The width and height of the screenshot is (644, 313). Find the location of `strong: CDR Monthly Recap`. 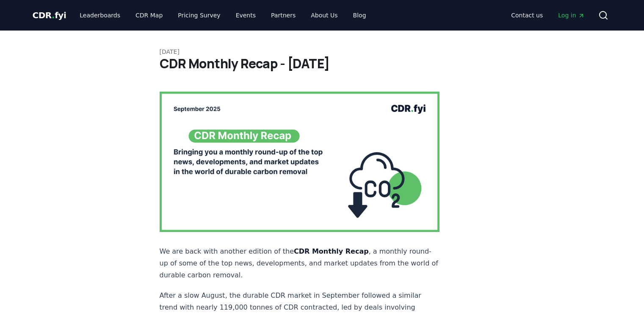

strong: CDR Monthly Recap is located at coordinates (331, 251).